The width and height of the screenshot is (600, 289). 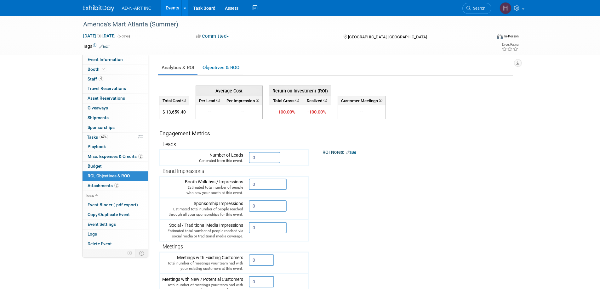 I want to click on span: 67%, so click(x=104, y=137).